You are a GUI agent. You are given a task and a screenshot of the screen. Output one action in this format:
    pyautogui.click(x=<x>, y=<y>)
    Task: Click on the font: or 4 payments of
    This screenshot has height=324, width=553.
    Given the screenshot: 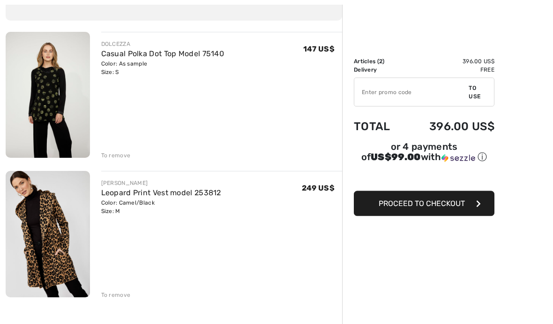 What is the action you would take?
    pyautogui.click(x=410, y=152)
    